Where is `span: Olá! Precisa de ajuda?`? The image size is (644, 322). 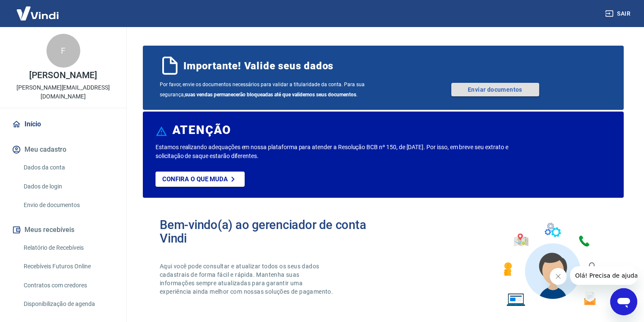
span: Olá! Precisa de ajuda? is located at coordinates (38, 9).